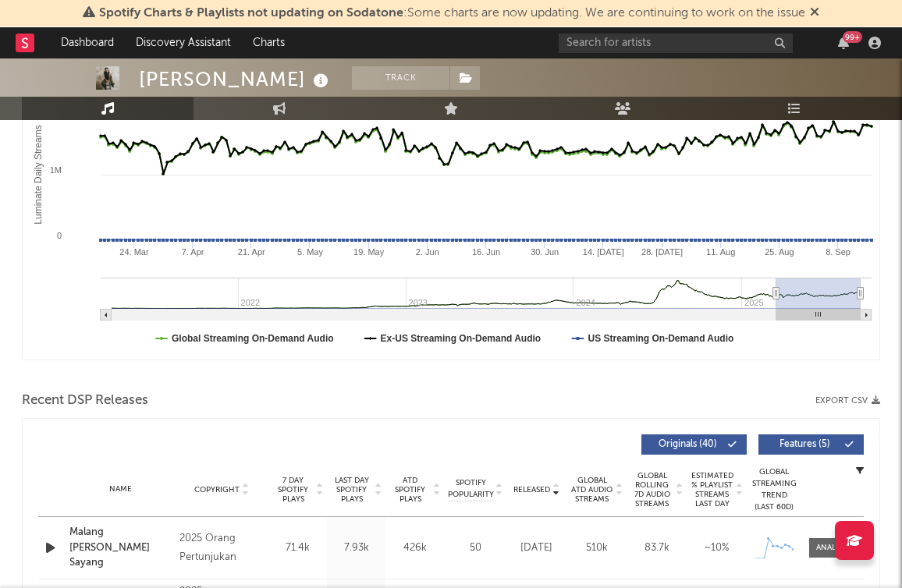 The width and height of the screenshot is (902, 588). I want to click on text: 16. Jun, so click(486, 252).